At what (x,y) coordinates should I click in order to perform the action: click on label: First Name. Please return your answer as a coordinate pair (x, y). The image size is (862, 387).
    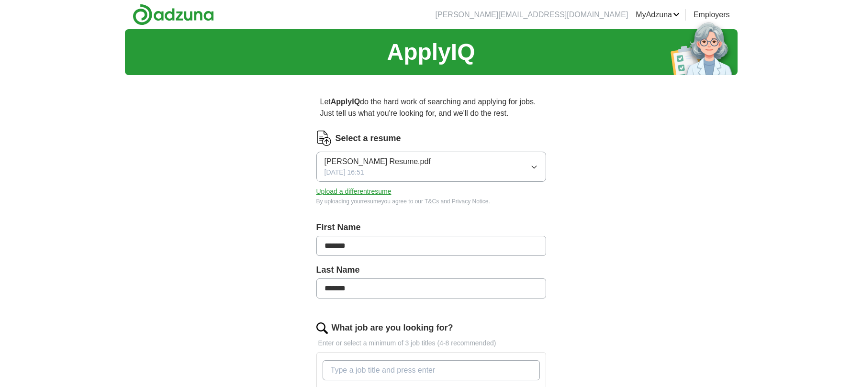
    Looking at the image, I should click on (431, 227).